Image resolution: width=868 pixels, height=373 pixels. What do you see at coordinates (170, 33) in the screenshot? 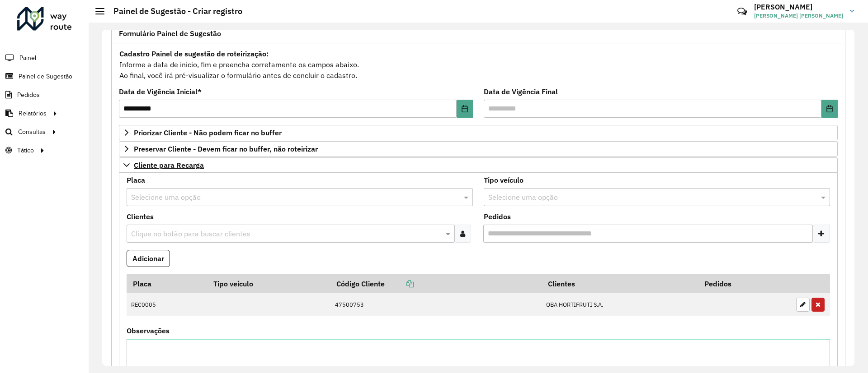
I see `span: Formulário Painel de Sugestão` at bounding box center [170, 33].